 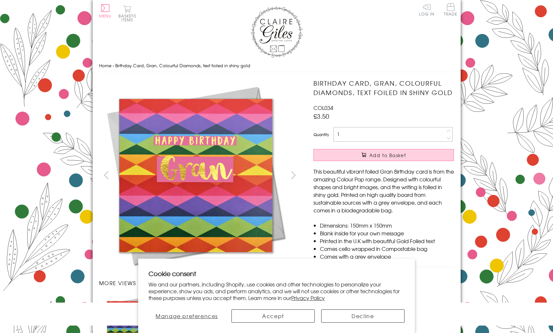 What do you see at coordinates (200, 283) in the screenshot?
I see `h3: More views` at bounding box center [200, 283].